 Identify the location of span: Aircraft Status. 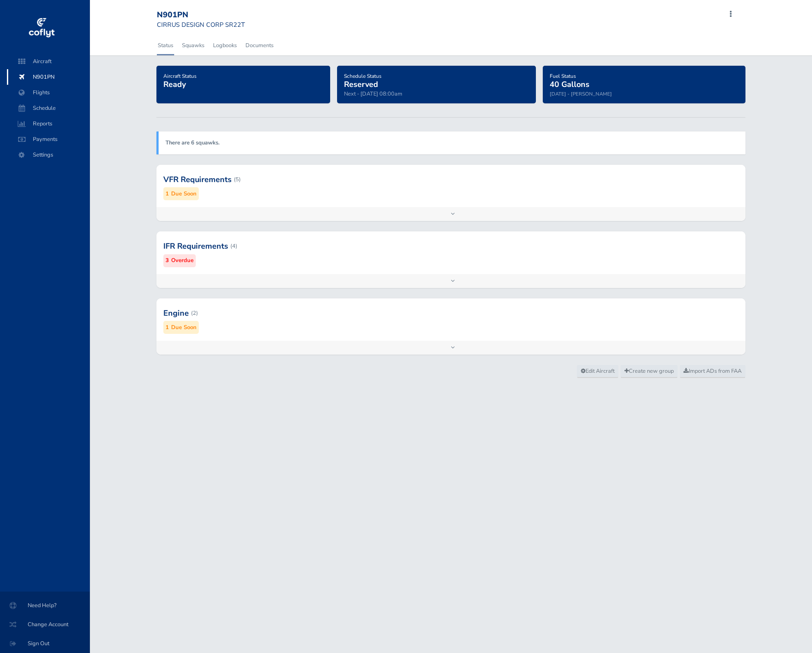
(180, 76).